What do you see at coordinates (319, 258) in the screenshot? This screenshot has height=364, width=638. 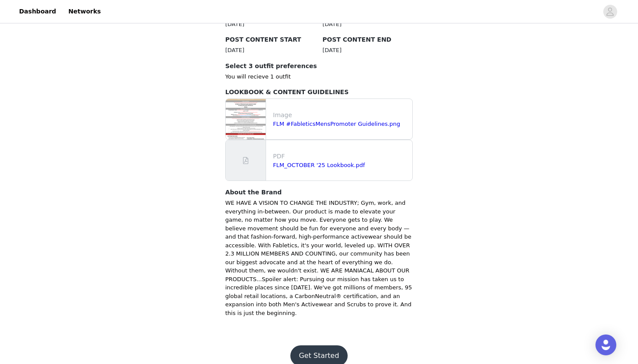 I see `p: WE HAVE A VISION TO CHANGE THE INDUSTRY; Gym, work, and everything in-between. Our product is mad...` at bounding box center [319, 258].